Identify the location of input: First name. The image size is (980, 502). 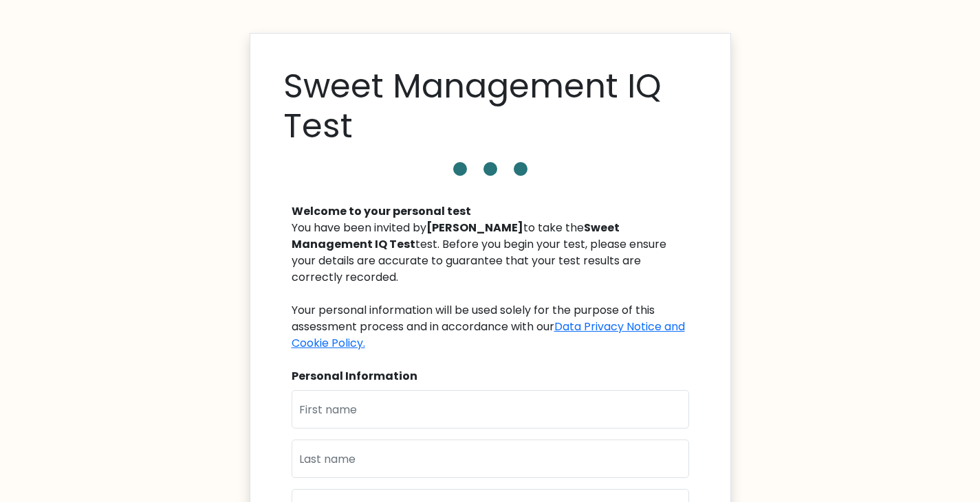
(490, 410).